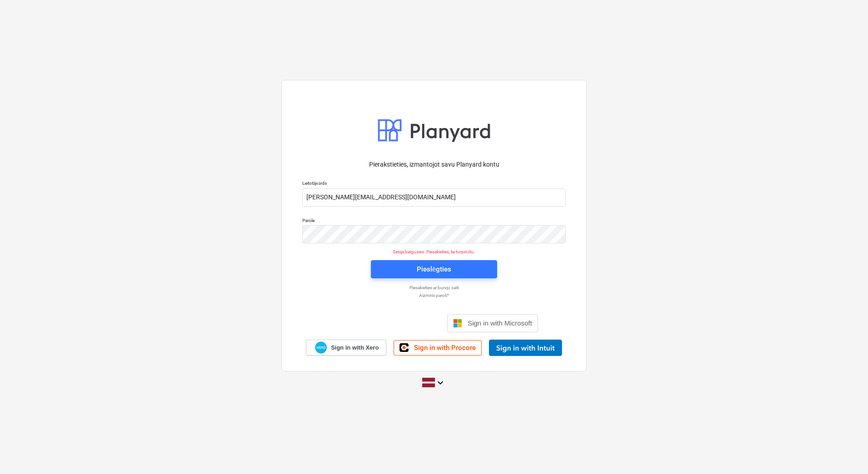  I want to click on p: Aizmirsi paroli?, so click(434, 296).